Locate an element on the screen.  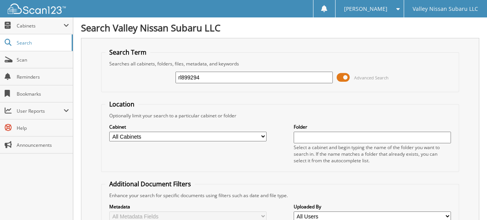
span: Scan is located at coordinates (43, 60).